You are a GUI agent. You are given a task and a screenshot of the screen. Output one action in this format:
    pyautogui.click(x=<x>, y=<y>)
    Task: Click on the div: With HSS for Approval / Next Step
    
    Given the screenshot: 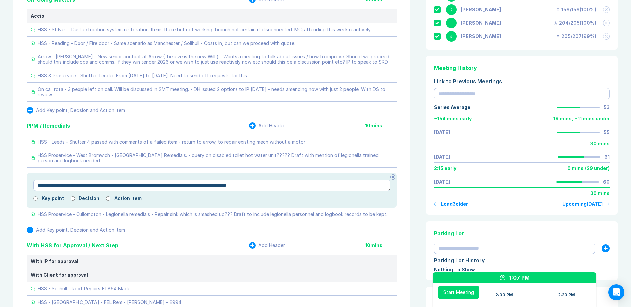 What is the action you would take?
    pyautogui.click(x=73, y=246)
    